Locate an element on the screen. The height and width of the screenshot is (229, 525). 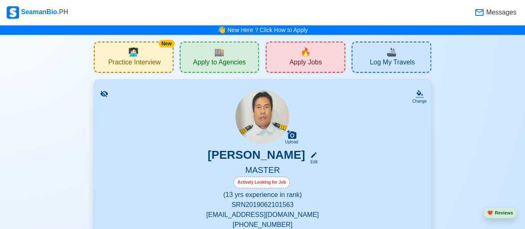
span: Log My Travels is located at coordinates (393, 63).